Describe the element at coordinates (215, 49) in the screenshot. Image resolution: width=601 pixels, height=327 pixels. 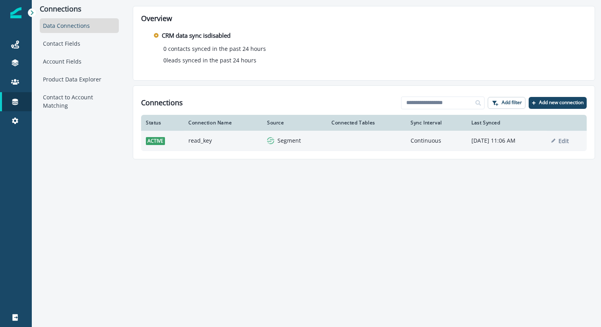
I see `p: 0 contacts synced in the past 24 hours` at that location.